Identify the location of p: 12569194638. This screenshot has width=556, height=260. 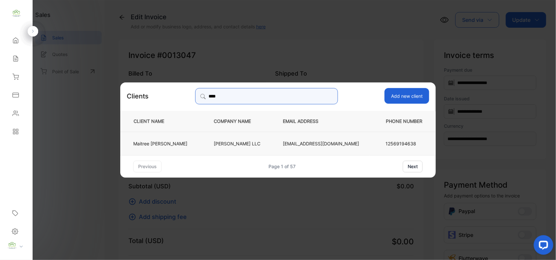
(404, 143).